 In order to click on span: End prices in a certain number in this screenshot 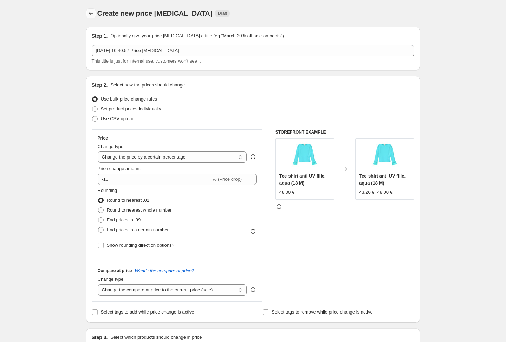, I will do `click(138, 230)`.